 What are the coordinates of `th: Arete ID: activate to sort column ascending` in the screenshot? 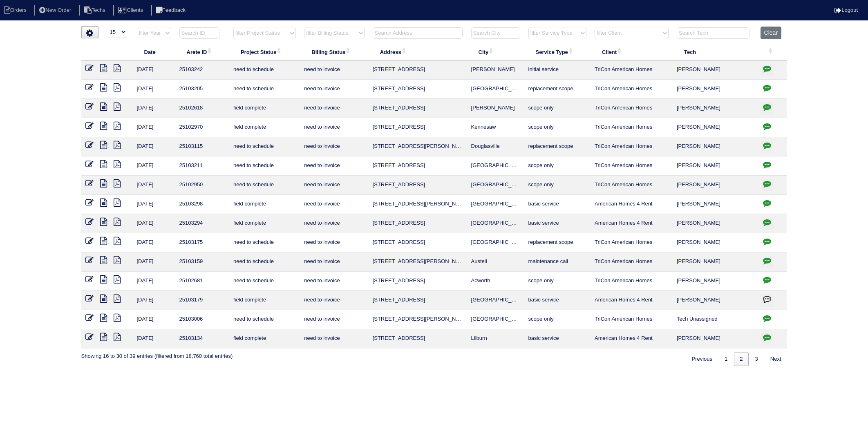 It's located at (202, 52).